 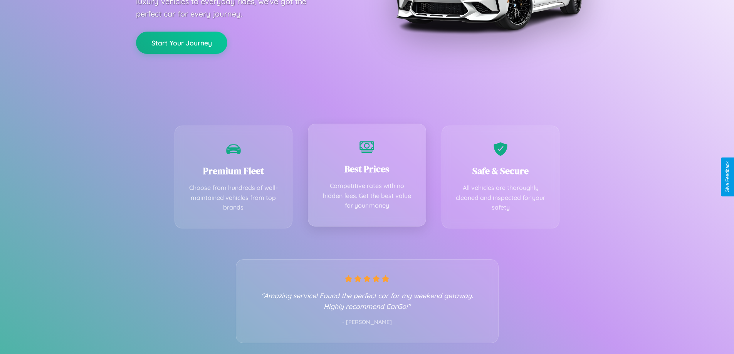 I want to click on p: All vehicles are thoroughly cleaned and inspected for your safety, so click(x=500, y=198).